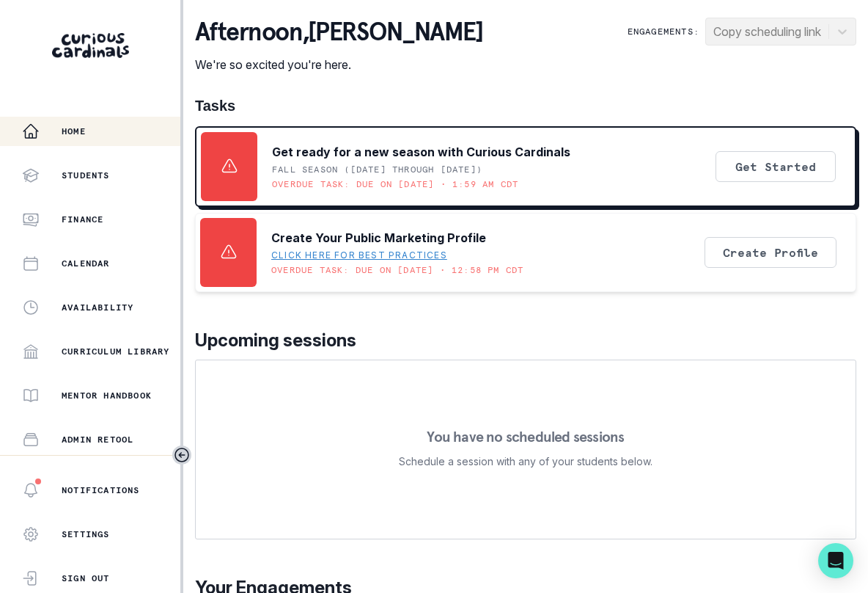  I want to click on p: Get ready for a new season with Curious Cardinals, so click(421, 152).